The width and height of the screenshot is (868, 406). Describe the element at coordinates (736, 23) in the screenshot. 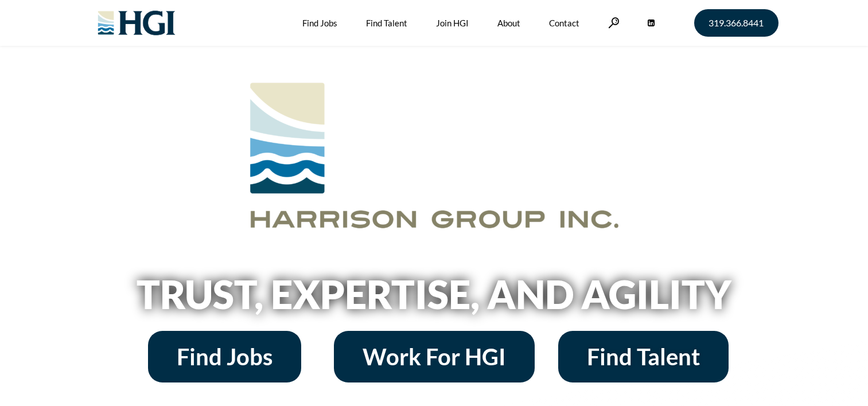

I see `a: 319.366.8441` at that location.